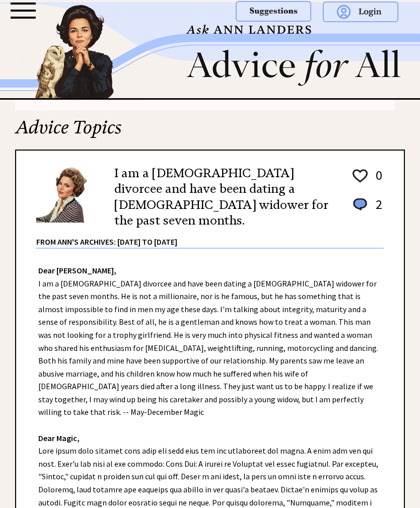 The height and width of the screenshot is (508, 420). Describe the element at coordinates (360, 11) in the screenshot. I see `img: login.png` at that location.